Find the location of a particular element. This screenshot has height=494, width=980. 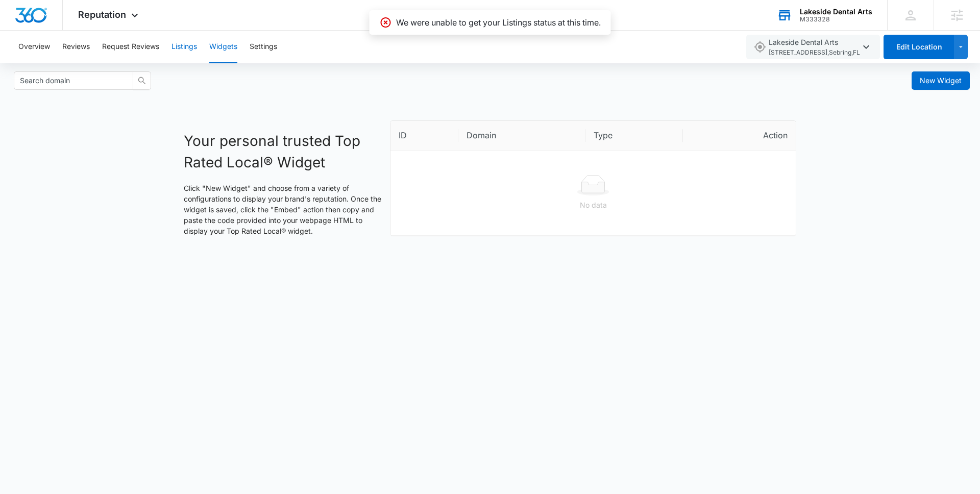

button: Reviews is located at coordinates (76, 47).